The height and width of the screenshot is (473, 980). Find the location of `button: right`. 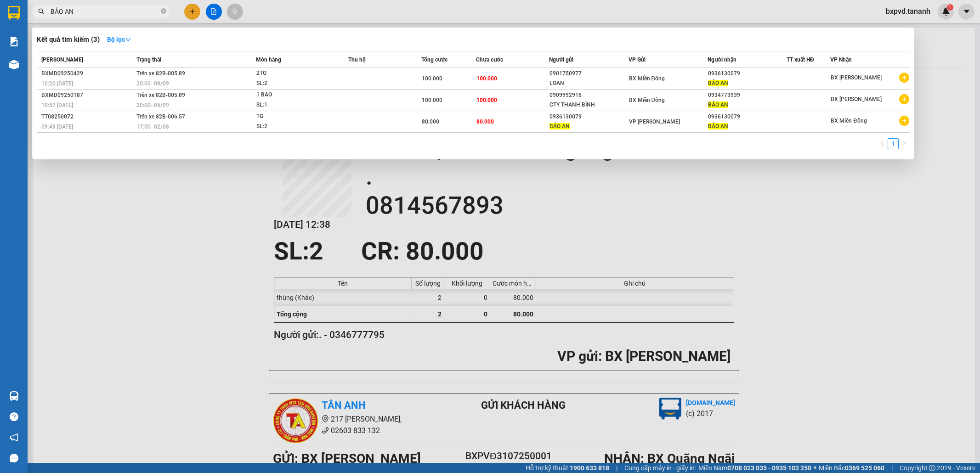

button: right is located at coordinates (904, 144).